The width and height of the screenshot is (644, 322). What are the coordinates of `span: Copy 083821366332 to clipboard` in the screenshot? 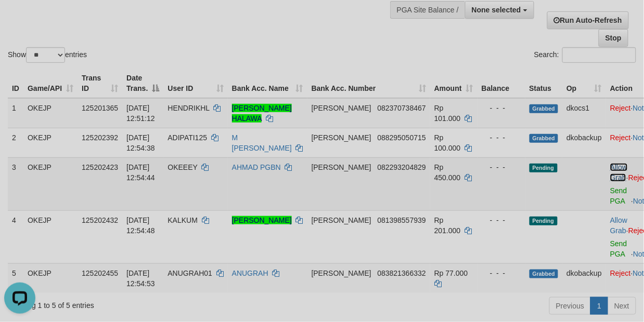 It's located at (402, 273).